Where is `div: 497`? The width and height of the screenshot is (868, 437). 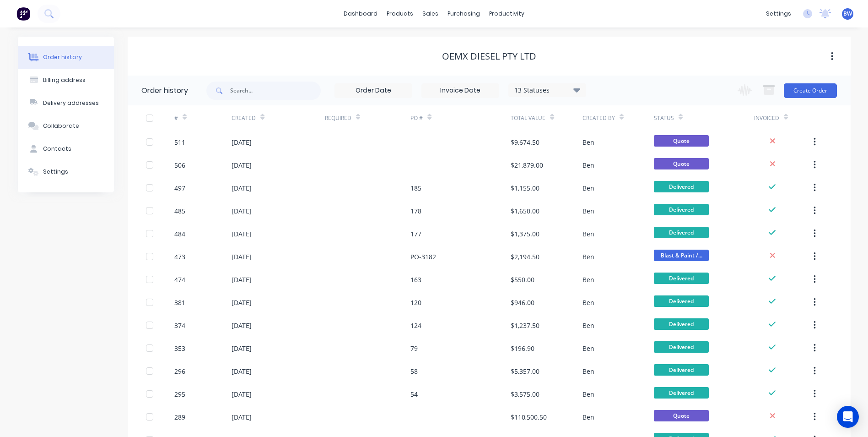 div: 497 is located at coordinates (180, 188).